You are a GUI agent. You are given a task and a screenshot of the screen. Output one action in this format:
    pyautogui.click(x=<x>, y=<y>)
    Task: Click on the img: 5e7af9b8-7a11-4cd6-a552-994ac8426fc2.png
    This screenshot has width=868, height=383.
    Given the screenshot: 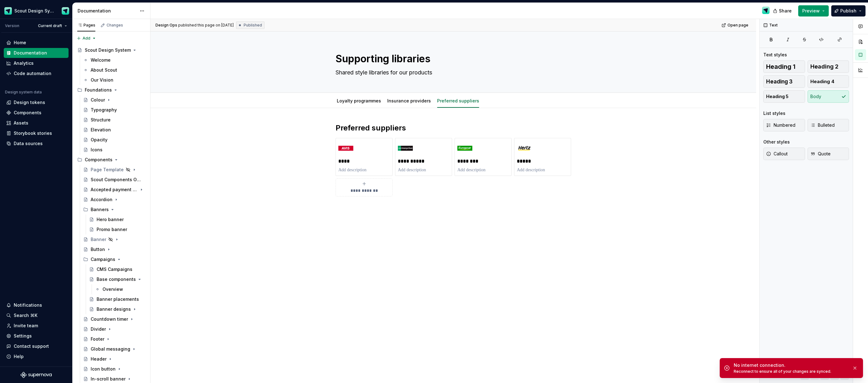 What is the action you would take?
    pyautogui.click(x=405, y=148)
    